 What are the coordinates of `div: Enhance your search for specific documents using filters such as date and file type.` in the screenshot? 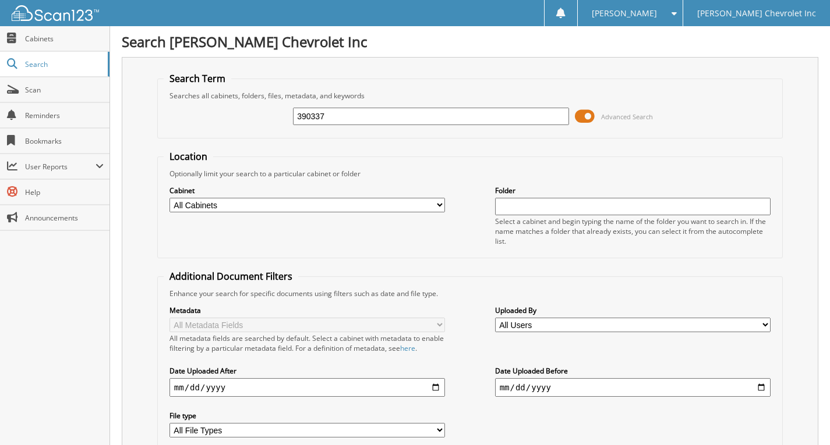 It's located at (470, 293).